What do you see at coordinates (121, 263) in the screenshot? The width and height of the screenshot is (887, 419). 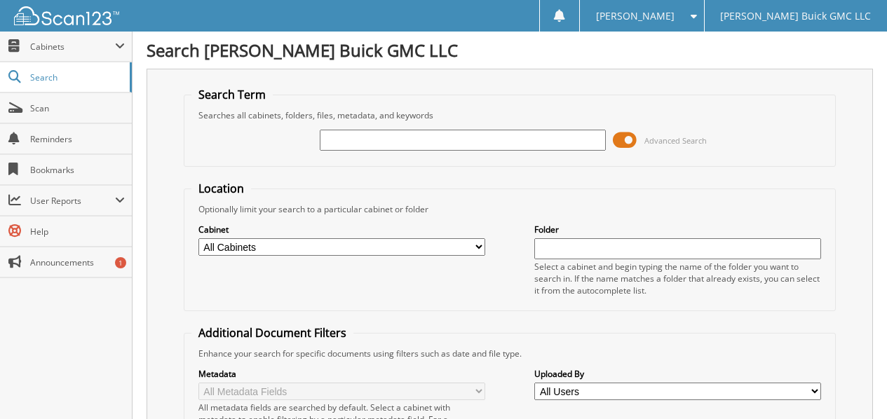 I see `div: 1` at bounding box center [121, 263].